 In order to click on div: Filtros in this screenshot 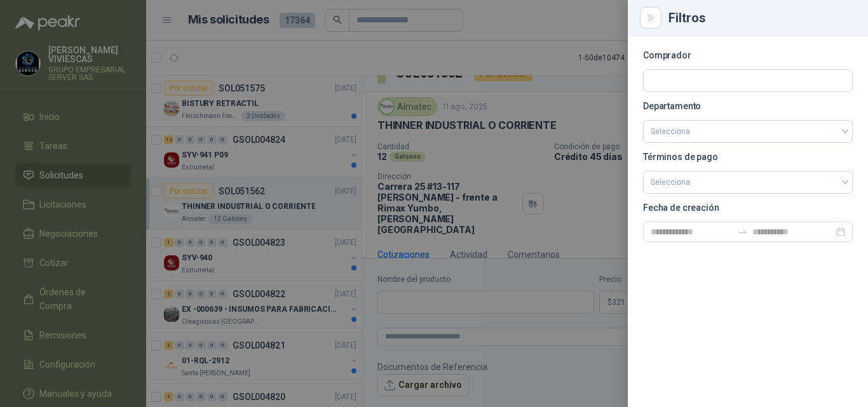, I will do `click(761, 18)`.